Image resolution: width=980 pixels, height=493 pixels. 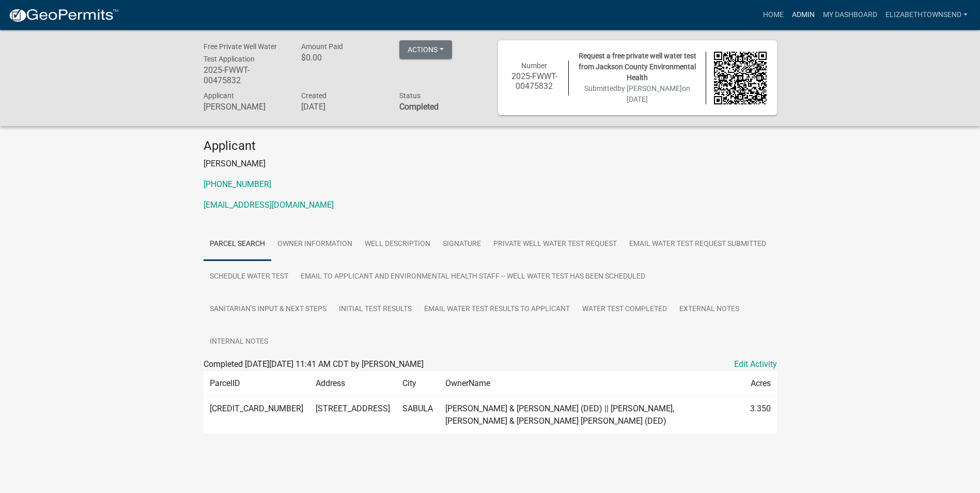 I want to click on h4: Applicant, so click(x=490, y=146).